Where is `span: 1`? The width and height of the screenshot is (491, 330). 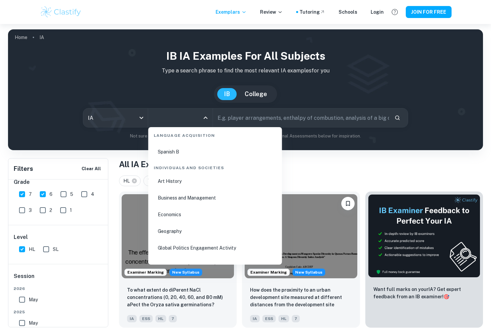 span: 1 is located at coordinates (71, 211).